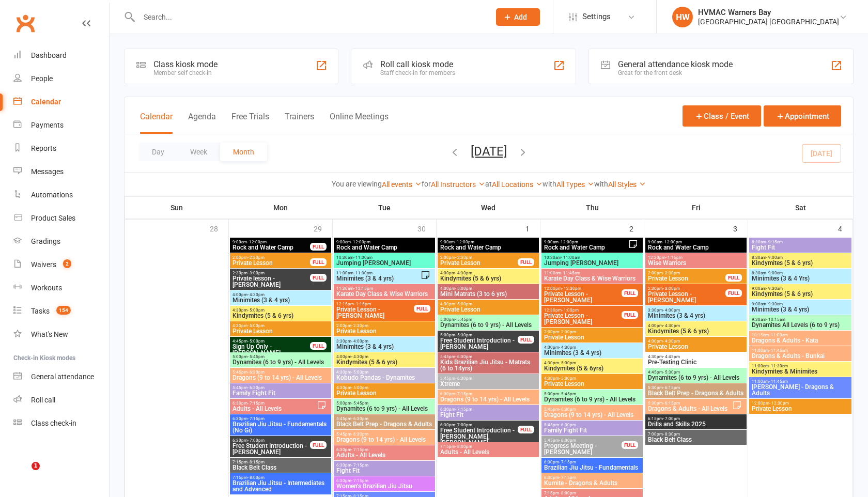 The height and width of the screenshot is (497, 868). Describe the element at coordinates (280, 362) in the screenshot. I see `span: Dynamites (6 to 9 yrs) - All Levels` at that location.